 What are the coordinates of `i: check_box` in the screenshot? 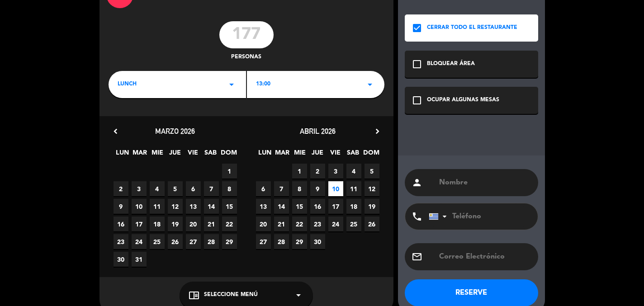 It's located at (417, 28).